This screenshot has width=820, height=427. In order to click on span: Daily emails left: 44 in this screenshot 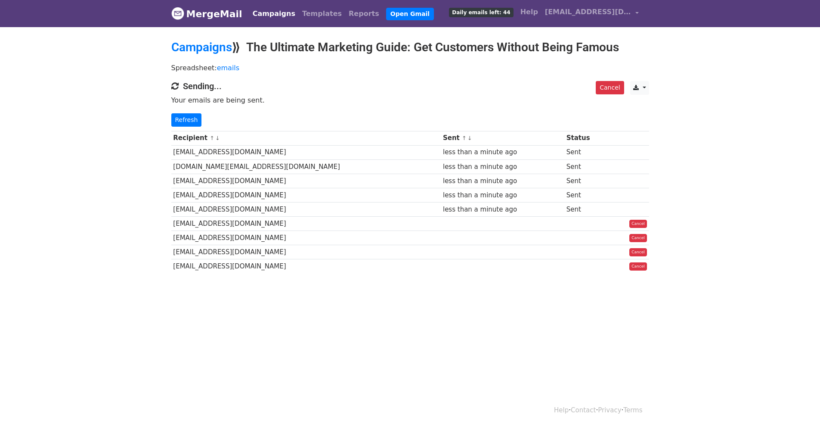, I will do `click(481, 12)`.